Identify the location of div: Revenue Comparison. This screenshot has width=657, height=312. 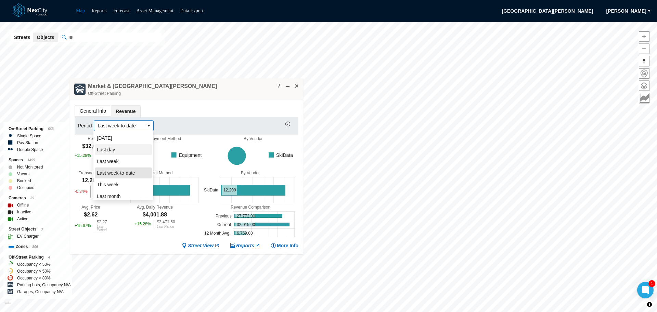
(250, 207).